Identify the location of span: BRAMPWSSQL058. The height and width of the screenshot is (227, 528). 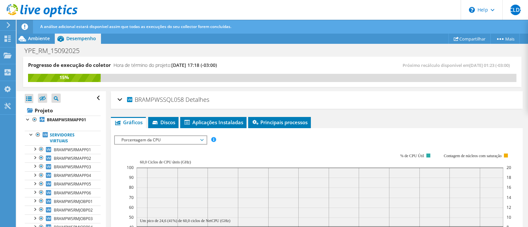
(155, 99).